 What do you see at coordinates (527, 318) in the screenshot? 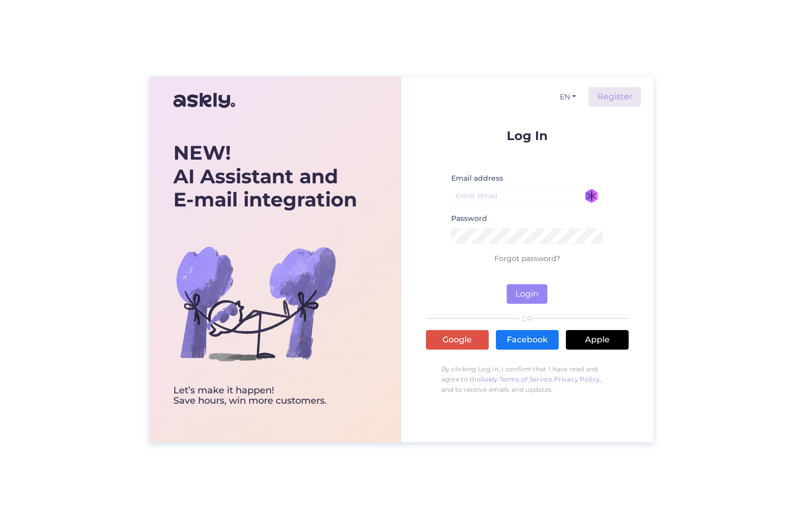
I see `span: OR` at bounding box center [527, 318].